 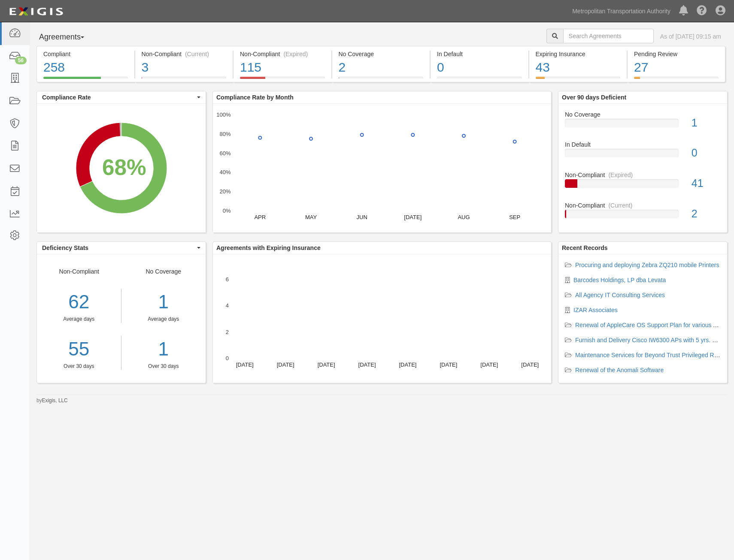 I want to click on a: 1, so click(x=163, y=349).